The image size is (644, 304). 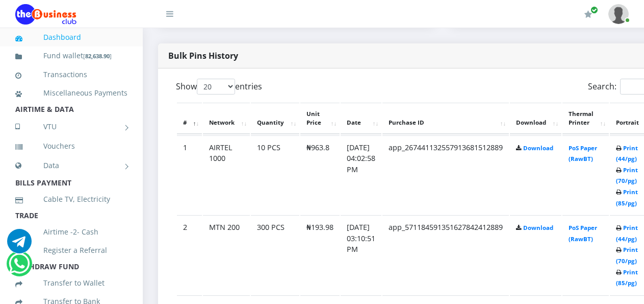 What do you see at coordinates (71, 283) in the screenshot?
I see `a: Transfer to Wallet` at bounding box center [71, 283].